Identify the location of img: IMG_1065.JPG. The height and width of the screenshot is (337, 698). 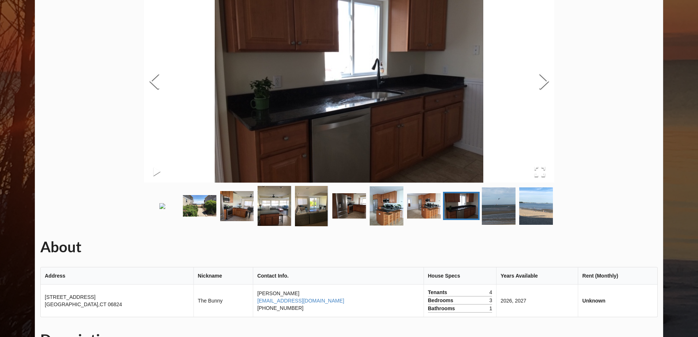
(424, 206).